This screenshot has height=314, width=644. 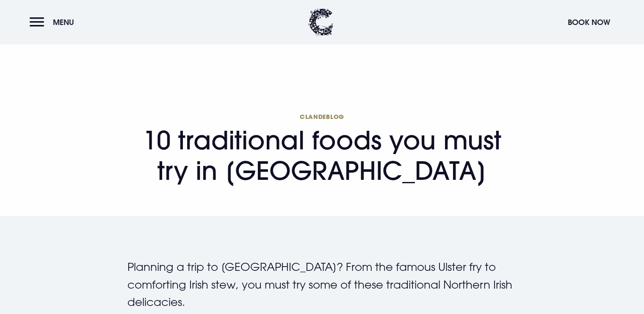 What do you see at coordinates (322, 117) in the screenshot?
I see `span: Clandeblog` at bounding box center [322, 117].